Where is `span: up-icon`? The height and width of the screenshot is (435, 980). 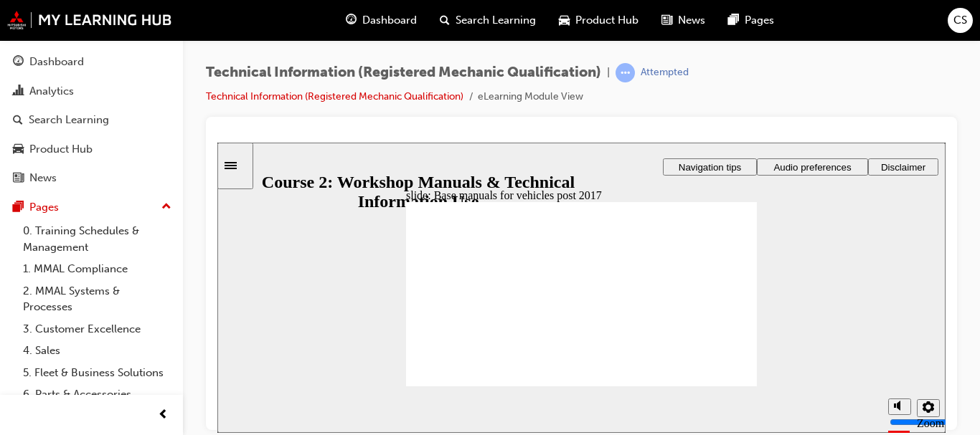 span: up-icon is located at coordinates (167, 207).